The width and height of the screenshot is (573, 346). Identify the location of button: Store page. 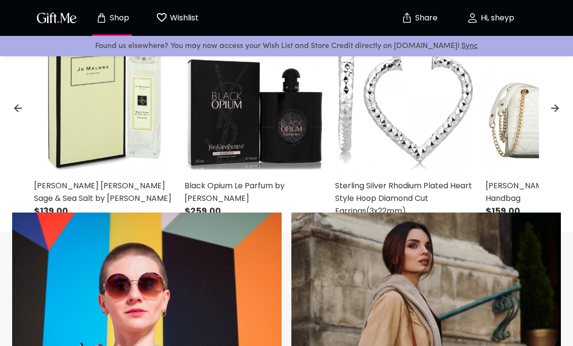
(112, 18).